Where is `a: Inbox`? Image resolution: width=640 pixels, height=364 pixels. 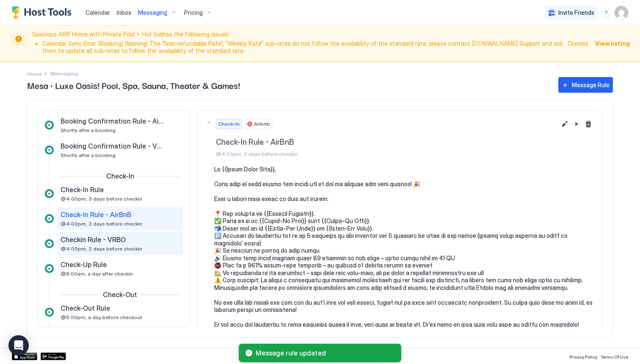
a: Inbox is located at coordinates (124, 12).